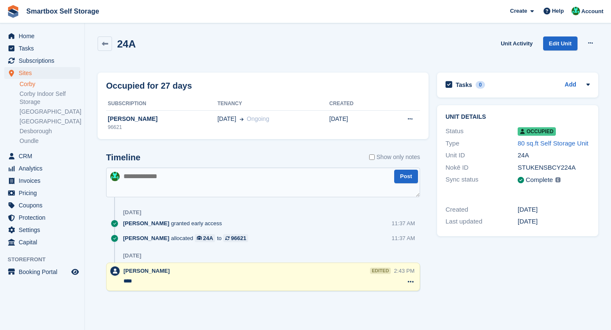  What do you see at coordinates (187, 238) in the screenshot?
I see `div: allocated to` at bounding box center [187, 238].